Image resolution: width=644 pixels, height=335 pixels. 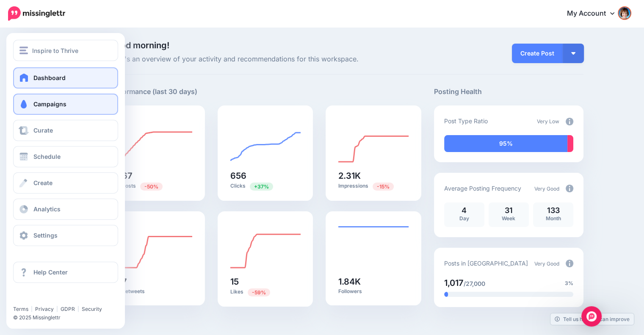 I want to click on p: Post Type Ratio, so click(x=465, y=121).